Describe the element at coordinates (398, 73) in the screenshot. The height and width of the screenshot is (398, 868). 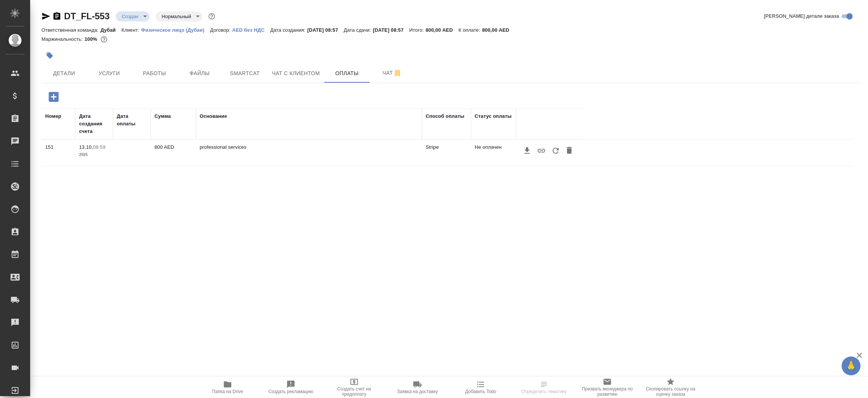
I see `svg: Отписаться` at that location.